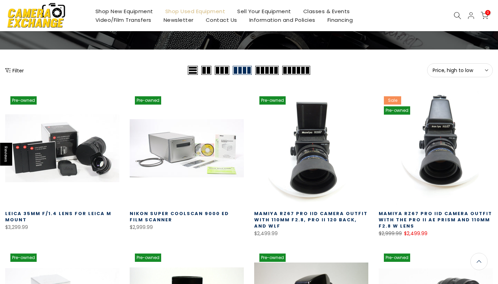 This screenshot has width=498, height=284. What do you see at coordinates (282, 20) in the screenshot?
I see `a: Information and Policies` at bounding box center [282, 20].